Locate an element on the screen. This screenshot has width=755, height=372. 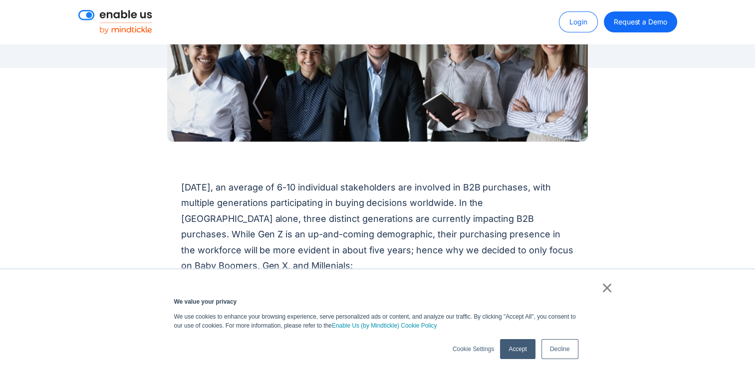
a: Decline is located at coordinates (560, 349).